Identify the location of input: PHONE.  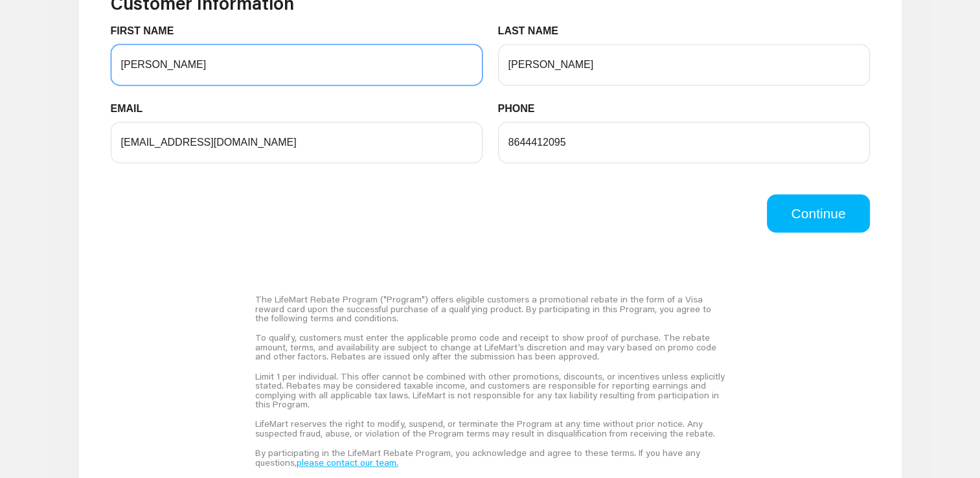
(684, 143).